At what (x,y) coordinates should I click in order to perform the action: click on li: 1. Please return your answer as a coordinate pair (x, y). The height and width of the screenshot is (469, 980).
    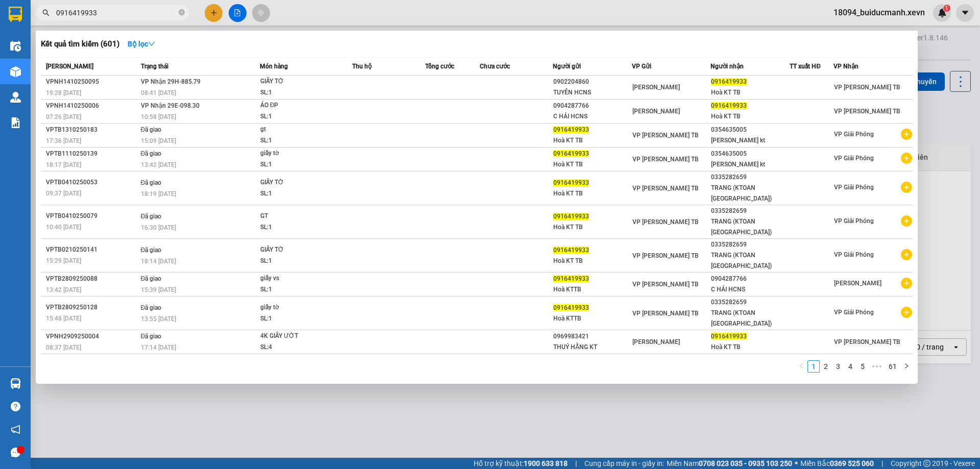
    Looking at the image, I should click on (813, 367).